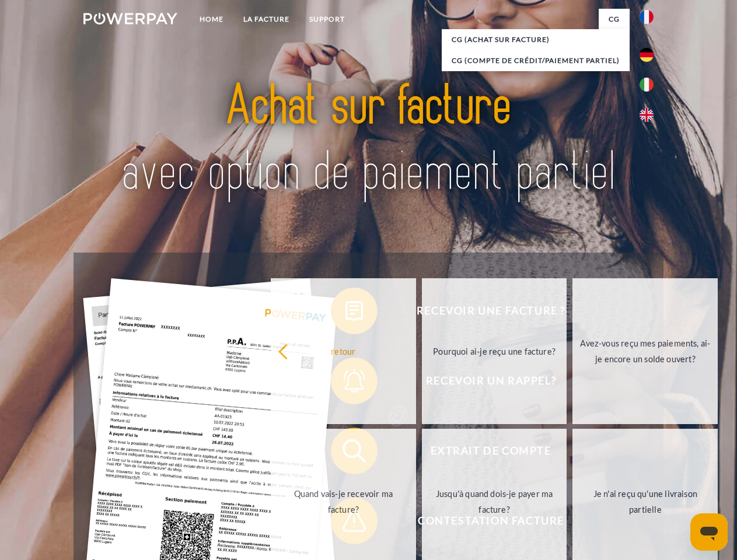 This screenshot has height=560, width=737. What do you see at coordinates (647, 84) in the screenshot?
I see `img: it` at bounding box center [647, 84].